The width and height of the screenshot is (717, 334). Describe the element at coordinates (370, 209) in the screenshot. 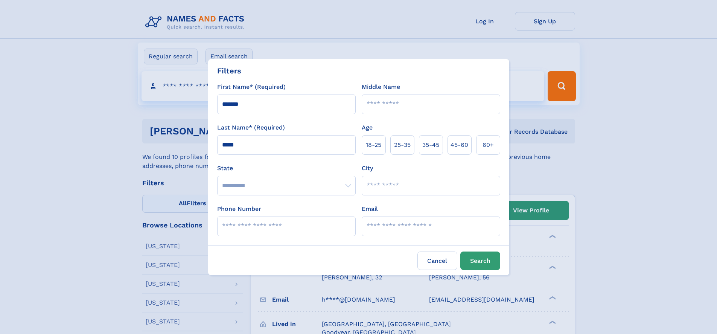

I see `label: Email` at that location.